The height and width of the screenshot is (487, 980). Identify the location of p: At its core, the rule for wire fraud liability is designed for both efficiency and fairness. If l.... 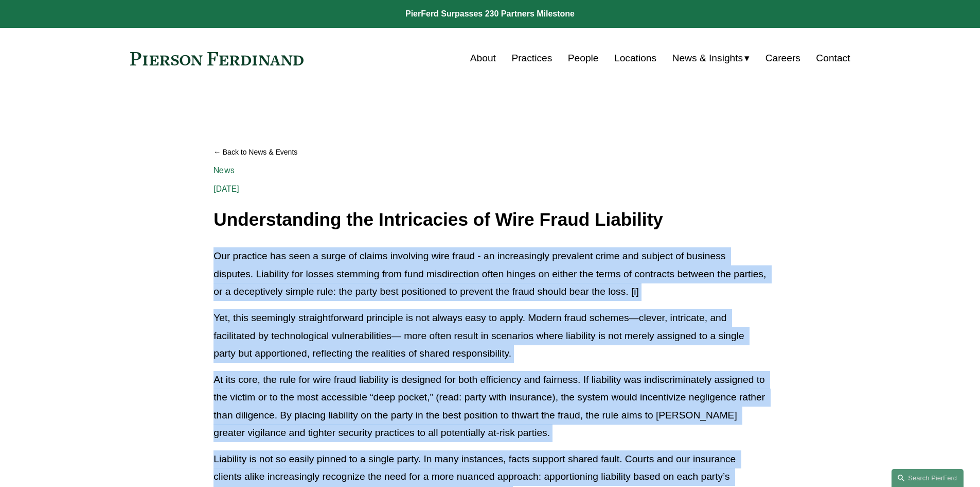
(490, 406).